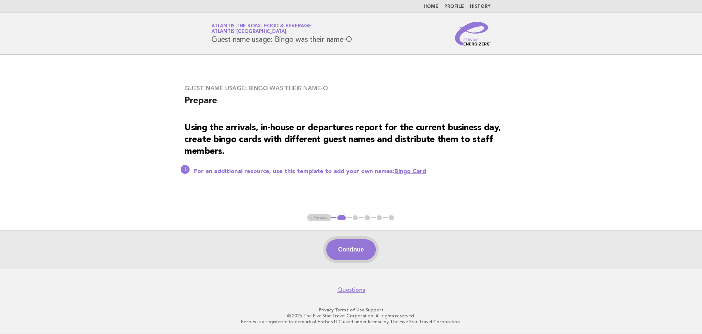 This screenshot has height=334, width=702. Describe the element at coordinates (480, 7) in the screenshot. I see `a: History` at that location.